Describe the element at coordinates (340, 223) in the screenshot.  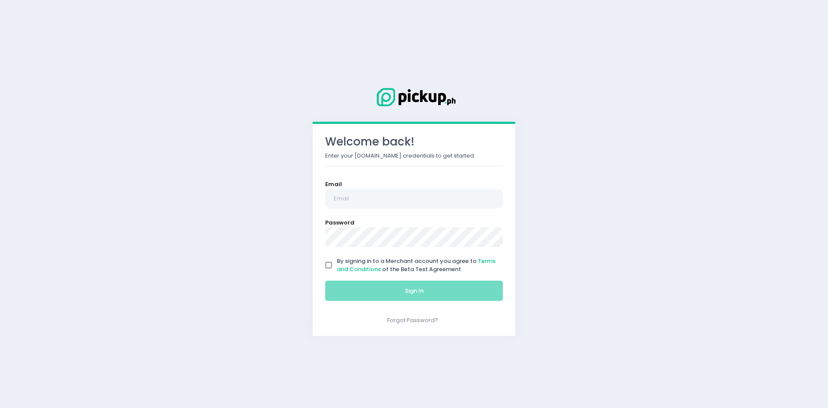
I see `label: Password` at that location.